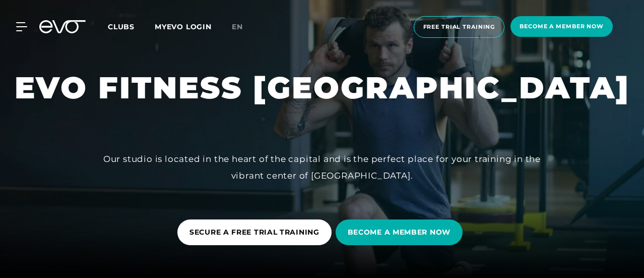 Image resolution: width=644 pixels, height=278 pixels. I want to click on a: Clubs, so click(131, 26).